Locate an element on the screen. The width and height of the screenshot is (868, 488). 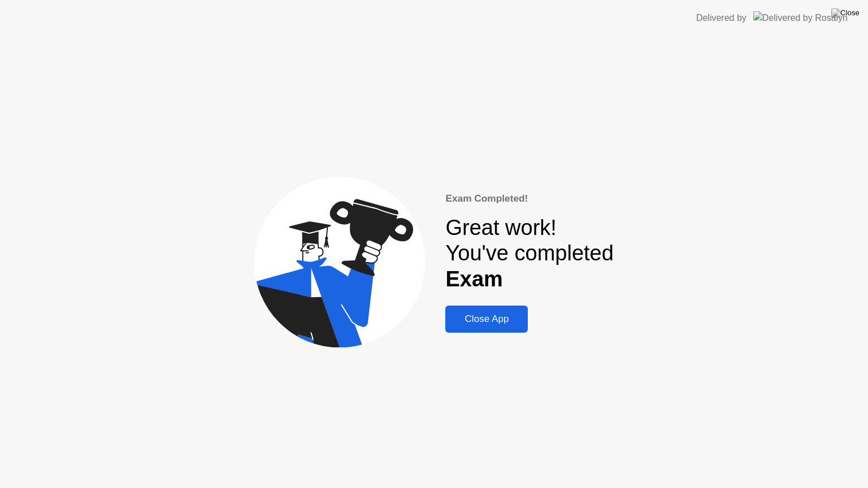
div: Exam Completed! is located at coordinates (529, 199).